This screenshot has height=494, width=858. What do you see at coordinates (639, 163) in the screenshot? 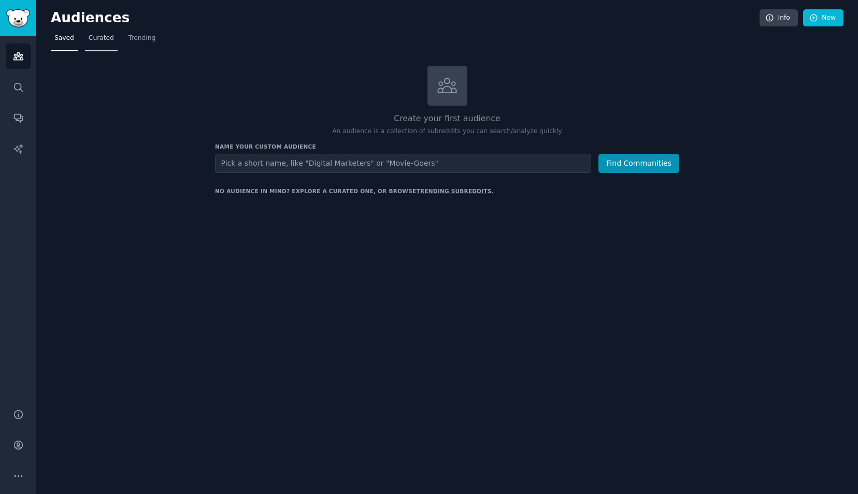
I see `button: Find Communities` at bounding box center [639, 163].